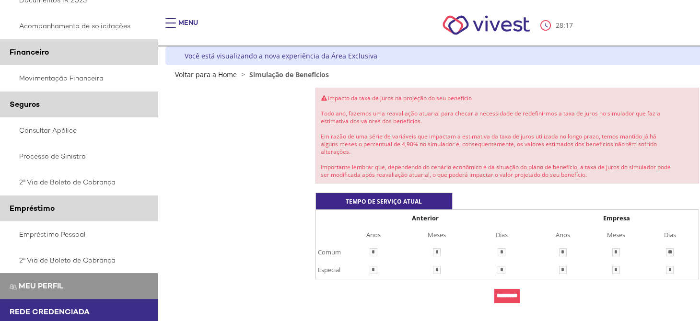 This screenshot has width=700, height=321. Describe the element at coordinates (384, 201) in the screenshot. I see `div: TEMPO DE SERVIÇO ATUAL` at that location.